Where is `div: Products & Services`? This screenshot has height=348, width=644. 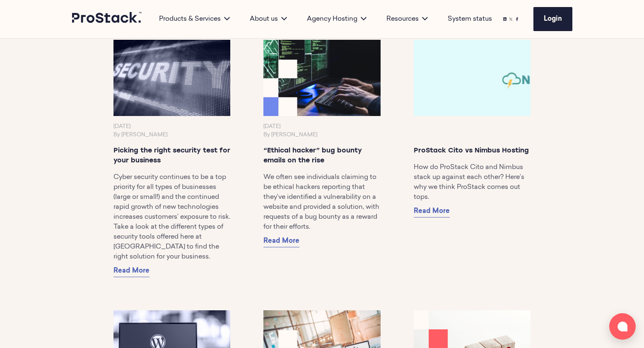 div: Products & Services is located at coordinates (194, 19).